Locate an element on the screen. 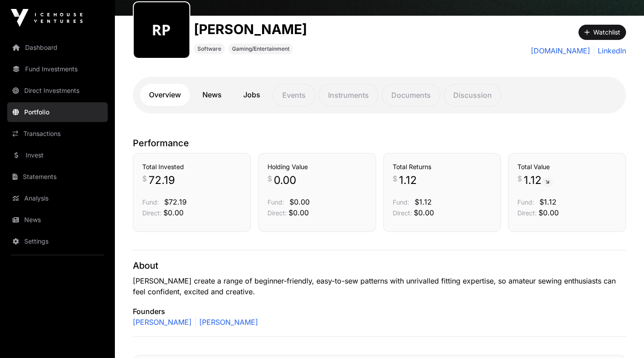 The width and height of the screenshot is (644, 358). h3: Holding Value is located at coordinates (317, 167).